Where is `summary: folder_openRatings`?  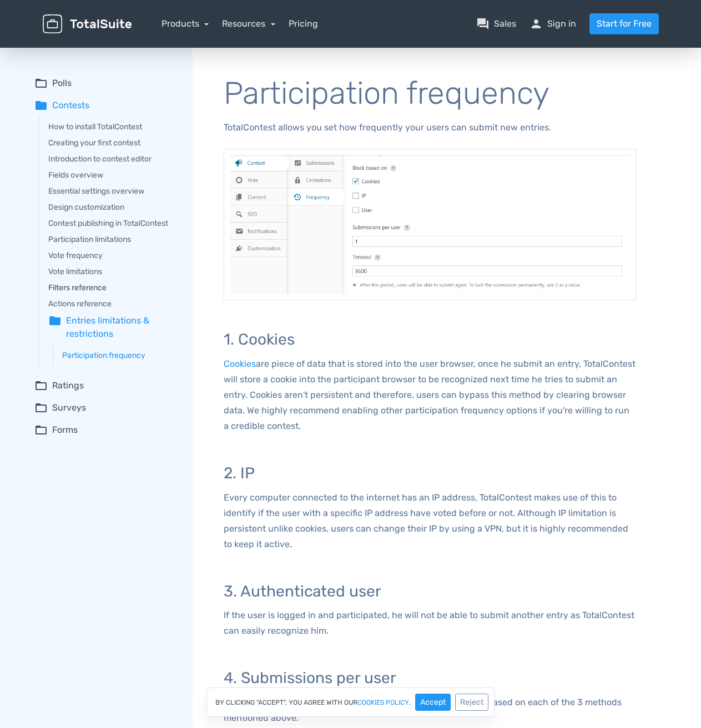
summary: folder_openRatings is located at coordinates (105, 385).